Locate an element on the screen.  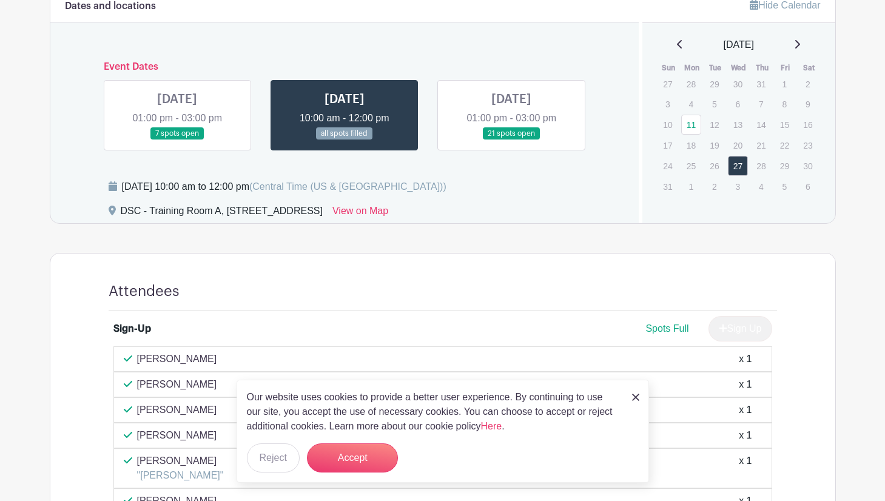
p: 16 is located at coordinates (807, 124).